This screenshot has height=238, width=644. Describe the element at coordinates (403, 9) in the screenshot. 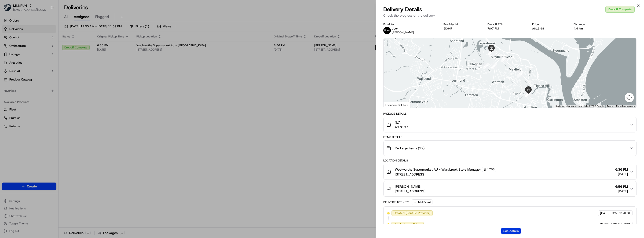

I see `span: Delivery Details` at that location.